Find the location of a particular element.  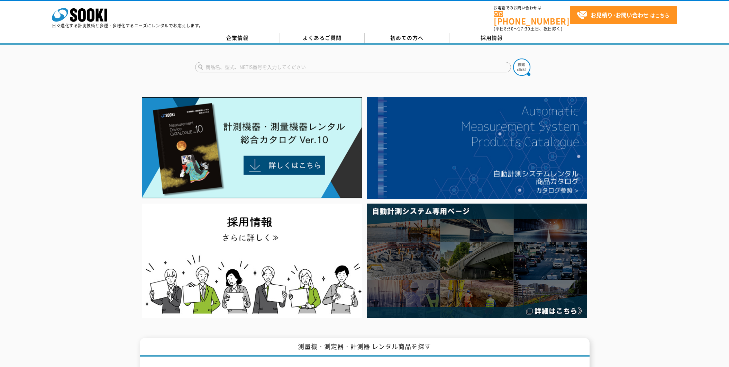

img: 自動計測システムカタログ is located at coordinates (477, 148).